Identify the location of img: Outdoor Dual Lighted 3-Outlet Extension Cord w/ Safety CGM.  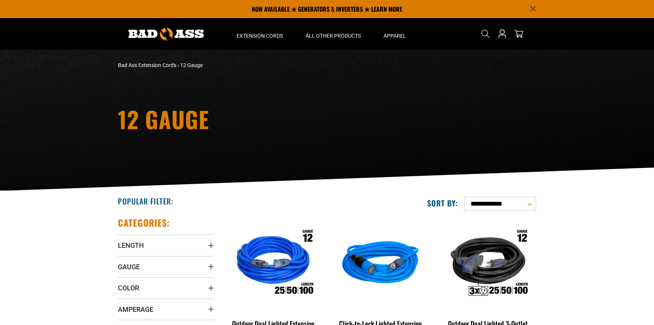
(488, 264).